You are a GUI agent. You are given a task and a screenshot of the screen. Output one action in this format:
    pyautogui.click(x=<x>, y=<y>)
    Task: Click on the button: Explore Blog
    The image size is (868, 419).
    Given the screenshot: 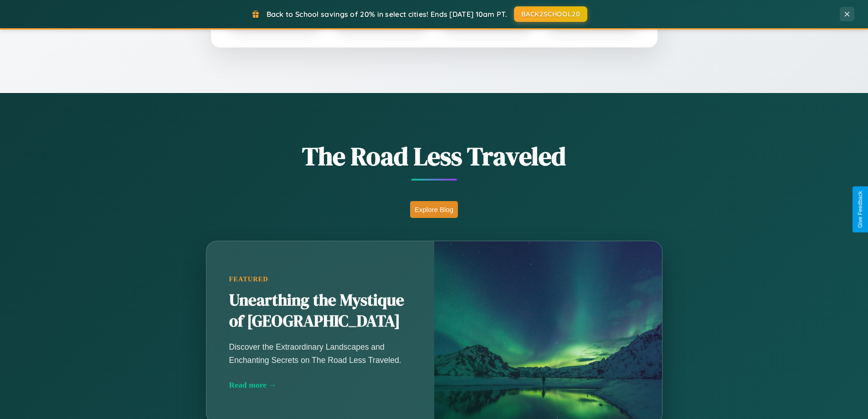 What is the action you would take?
    pyautogui.click(x=434, y=210)
    